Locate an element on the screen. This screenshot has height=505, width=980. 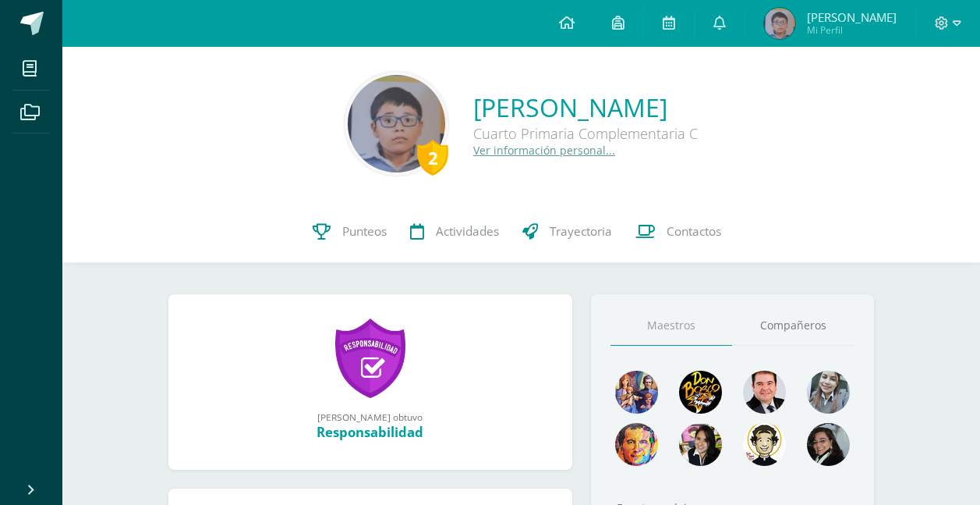
div: 2 is located at coordinates (433, 158).